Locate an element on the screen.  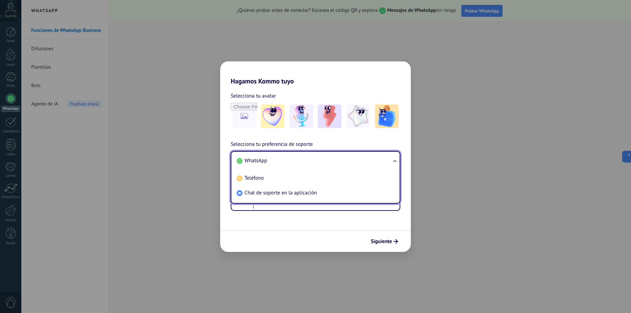
span: WhatsApp is located at coordinates (256, 161).